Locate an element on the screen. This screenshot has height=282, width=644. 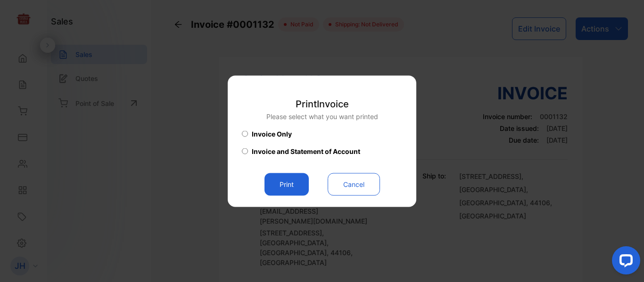
p: Print Invoice is located at coordinates (322, 103).